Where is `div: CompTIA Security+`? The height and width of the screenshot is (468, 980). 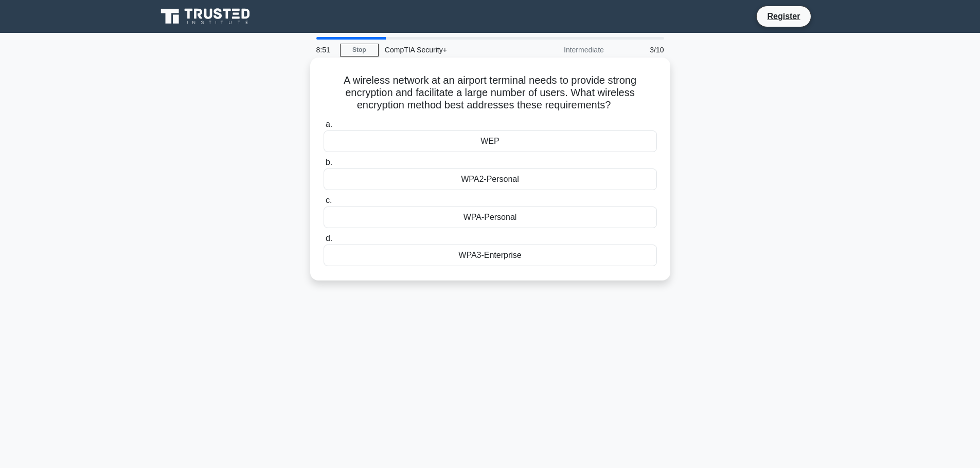 div: CompTIA Security+ is located at coordinates (449, 50).